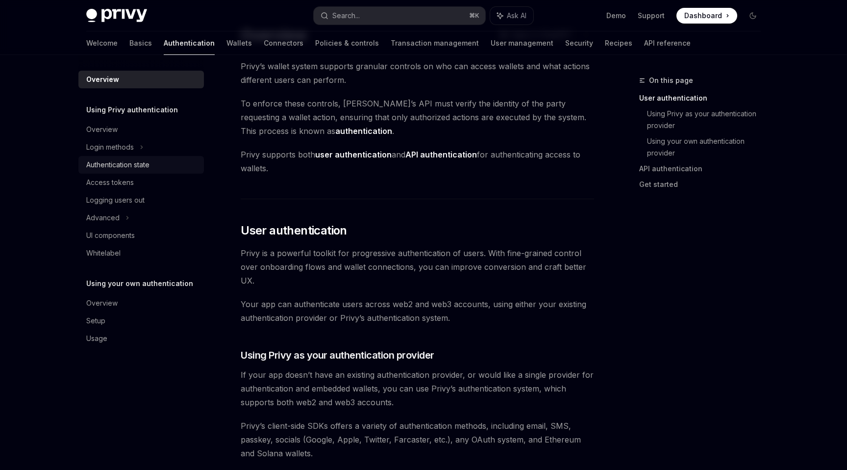 This screenshot has width=847, height=470. What do you see at coordinates (417, 388) in the screenshot?
I see `span: If your app doesn’t have an existing authentication provider, or would like a single provider for...` at bounding box center [417, 388].